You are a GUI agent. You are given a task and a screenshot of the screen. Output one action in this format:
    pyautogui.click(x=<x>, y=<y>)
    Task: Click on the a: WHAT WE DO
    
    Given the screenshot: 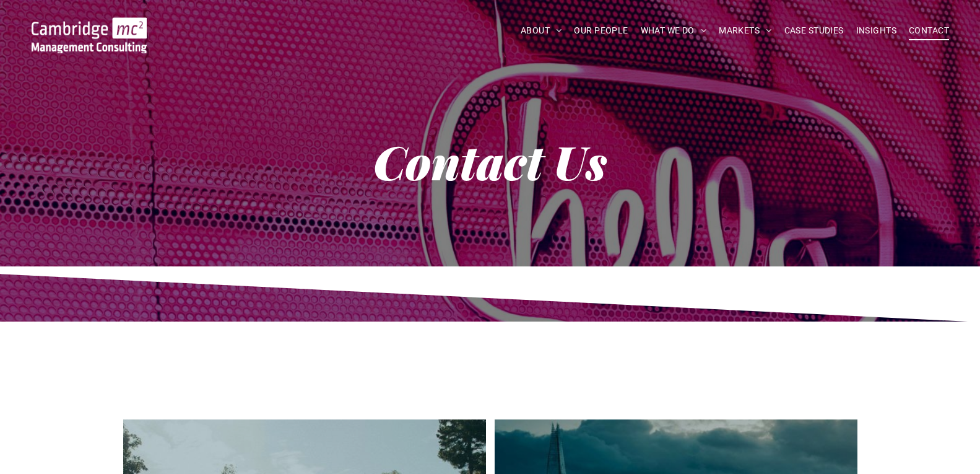 What is the action you would take?
    pyautogui.click(x=674, y=30)
    